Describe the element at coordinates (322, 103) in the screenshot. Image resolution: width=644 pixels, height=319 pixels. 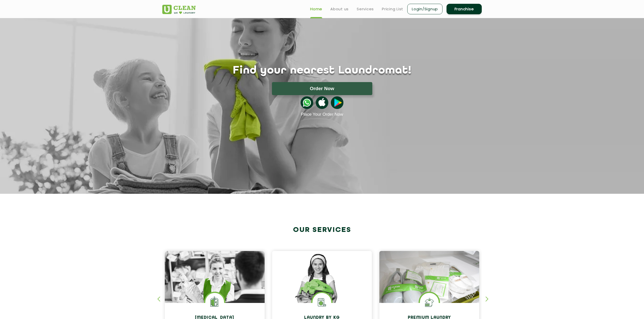
I see `img: apple-icon.png` at that location.